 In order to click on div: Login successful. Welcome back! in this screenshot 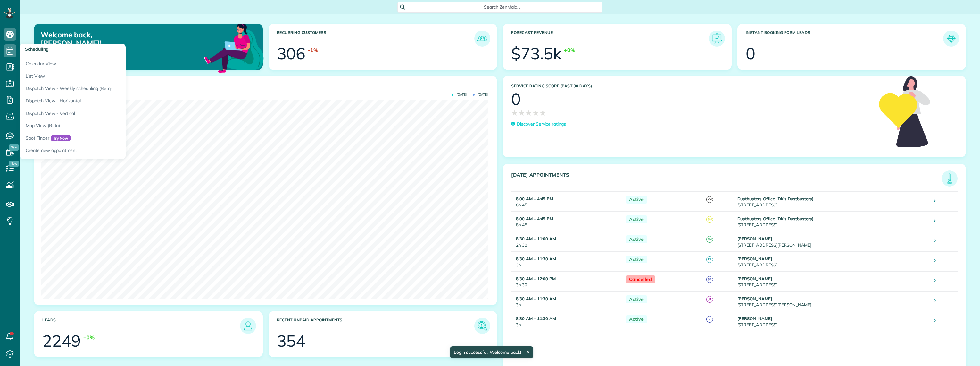, I will do `click(491, 352)`.